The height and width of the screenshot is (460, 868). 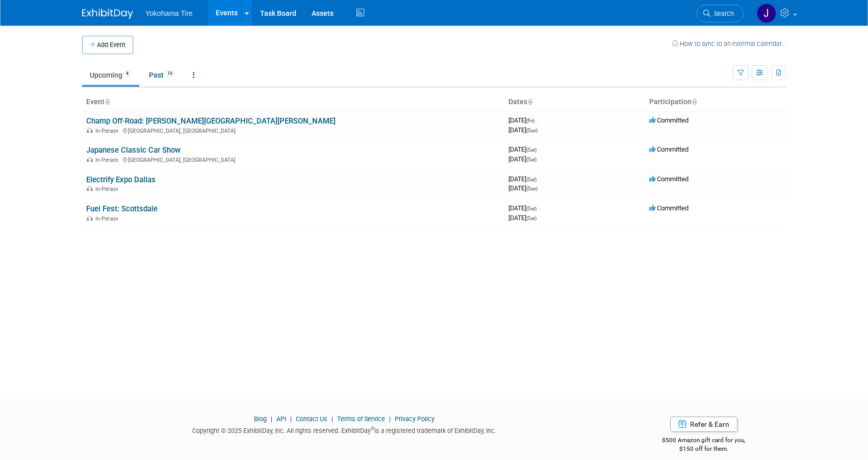 What do you see at coordinates (703, 424) in the screenshot?
I see `a: Refer & Earn` at bounding box center [703, 424].